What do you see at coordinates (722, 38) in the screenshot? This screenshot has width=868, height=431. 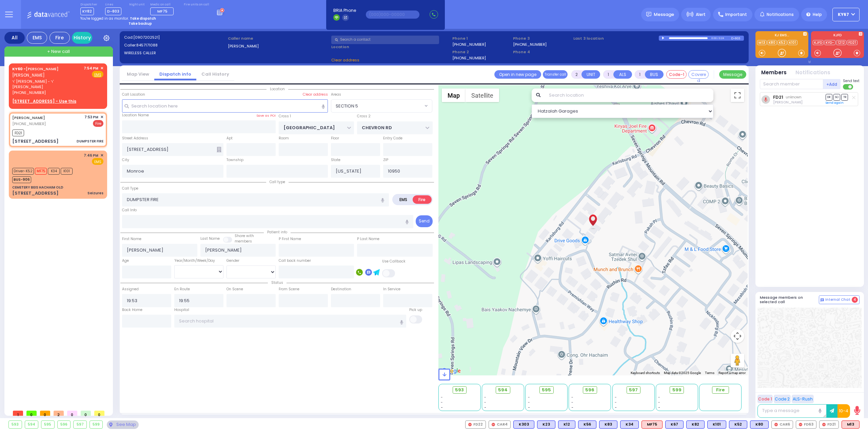 I see `div: 0:24` at bounding box center [722, 38].